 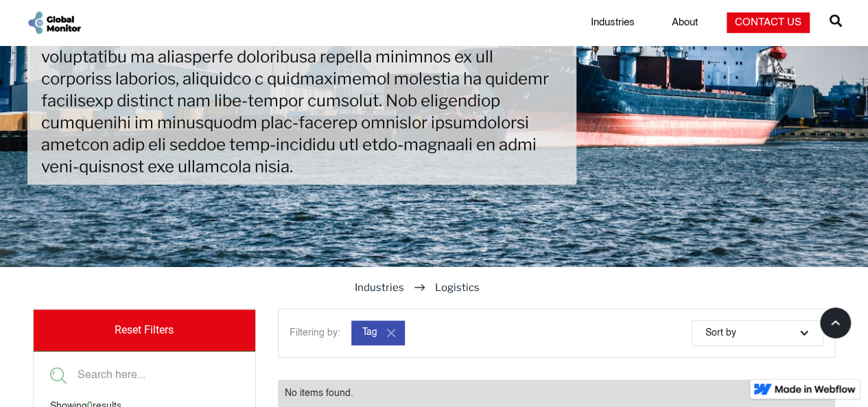 What do you see at coordinates (144, 375) in the screenshot?
I see `input: Search here...` at bounding box center [144, 375].